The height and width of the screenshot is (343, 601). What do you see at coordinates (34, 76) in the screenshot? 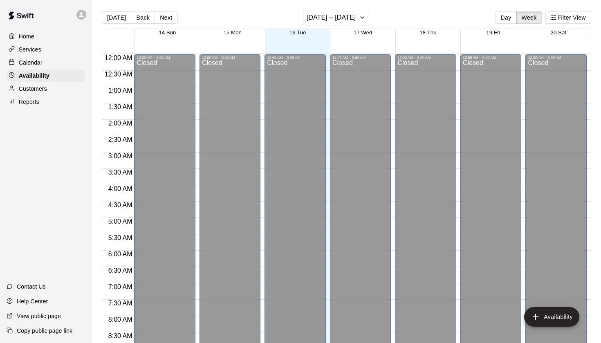
I see `p: Availability` at bounding box center [34, 76].